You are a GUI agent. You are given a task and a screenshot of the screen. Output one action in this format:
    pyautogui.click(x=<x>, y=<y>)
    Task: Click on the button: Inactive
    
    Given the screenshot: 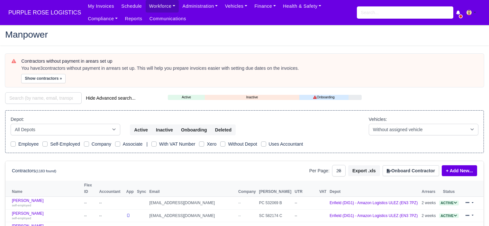 What is the action you would take?
    pyautogui.click(x=164, y=130)
    